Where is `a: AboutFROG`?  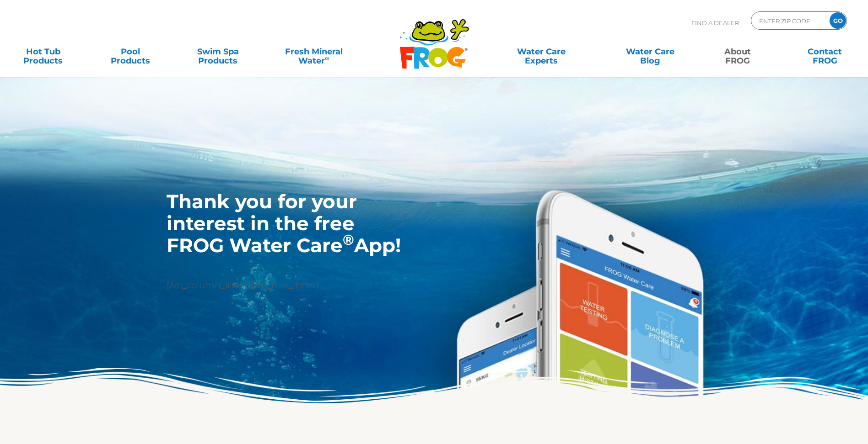
a: AboutFROG is located at coordinates (737, 52).